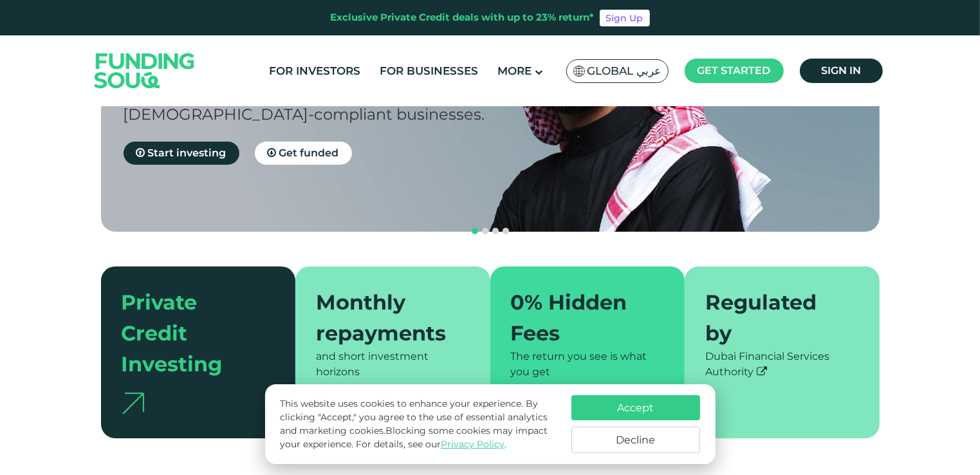 This screenshot has height=475, width=980. What do you see at coordinates (588, 364) in the screenshot?
I see `div: The return you see is what you get` at bounding box center [588, 364].